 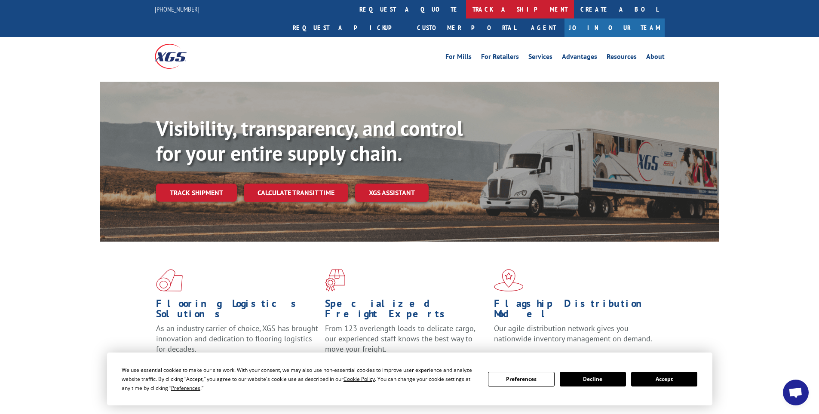 What do you see at coordinates (359, 379) in the screenshot?
I see `span: Cookie Policy` at bounding box center [359, 379].